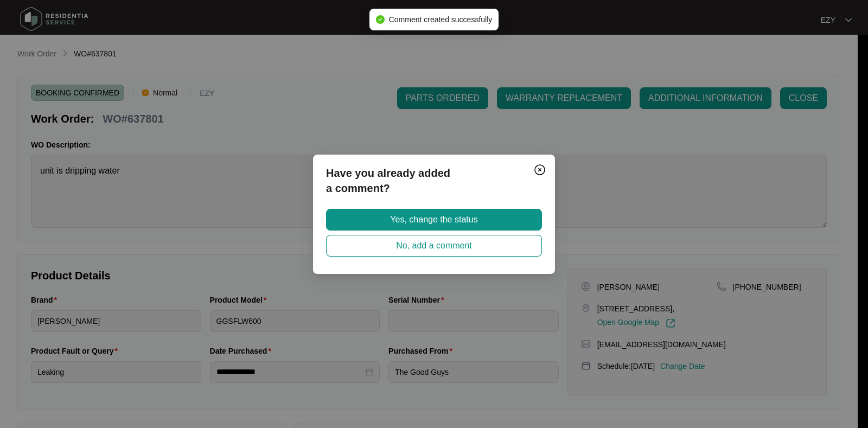 The image size is (868, 428). I want to click on span: Comment created successfully, so click(440, 19).